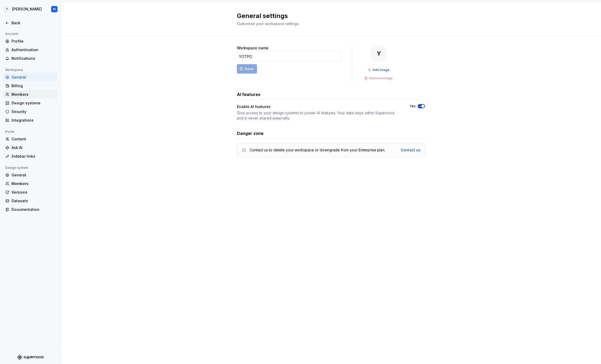 Image resolution: width=601 pixels, height=364 pixels. I want to click on a: Documentation, so click(30, 209).